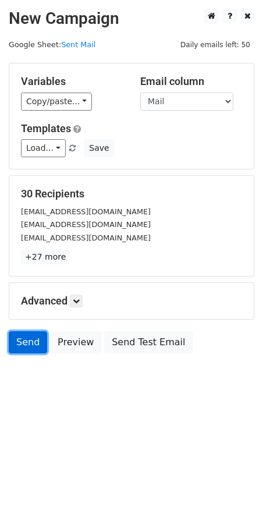 The height and width of the screenshot is (517, 263). Describe the element at coordinates (52, 44) in the screenshot. I see `small: Google Sheet:` at that location.